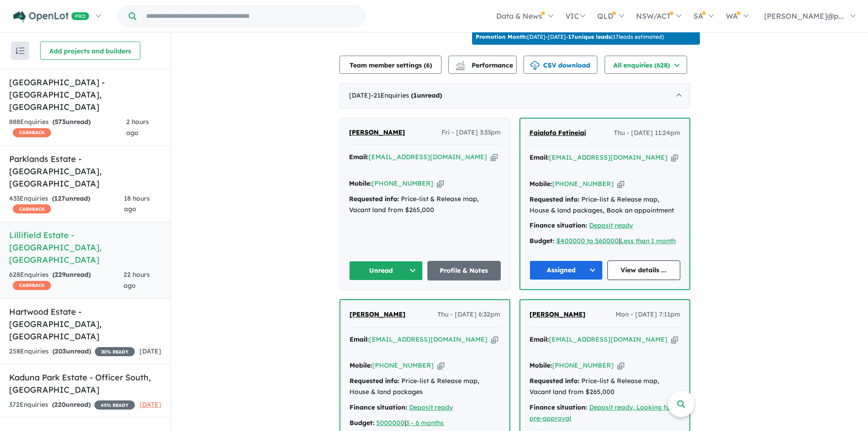  I want to click on a: Faialofa Fetineiai, so click(558, 133).